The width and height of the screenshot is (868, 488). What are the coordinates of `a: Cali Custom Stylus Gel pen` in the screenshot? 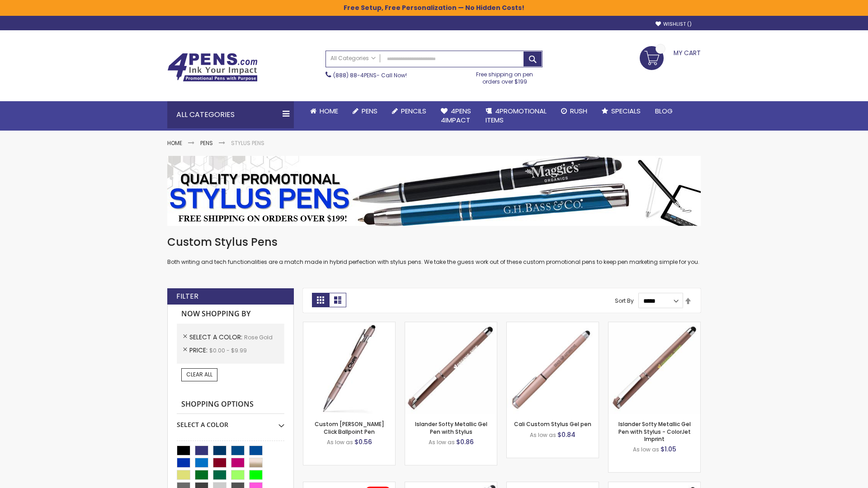 It's located at (553, 424).